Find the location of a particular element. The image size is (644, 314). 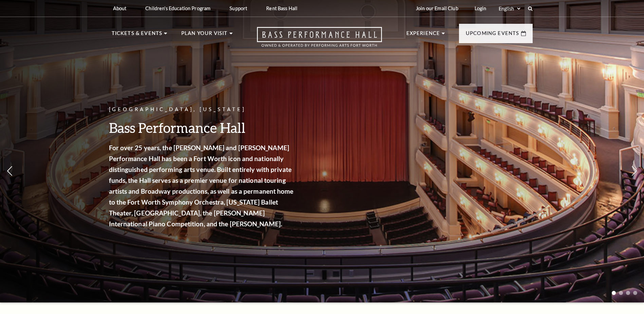

p: About is located at coordinates (120, 8).